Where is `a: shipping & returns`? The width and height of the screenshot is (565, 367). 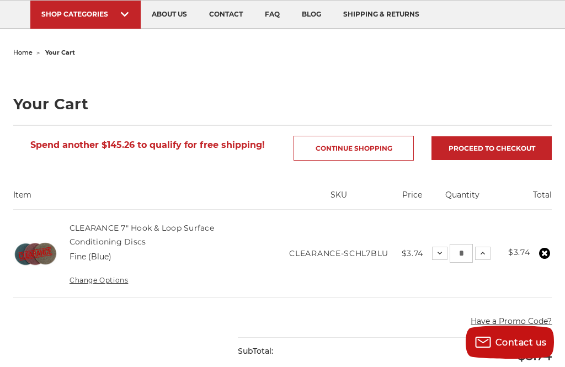 a: shipping & returns is located at coordinates (381, 14).